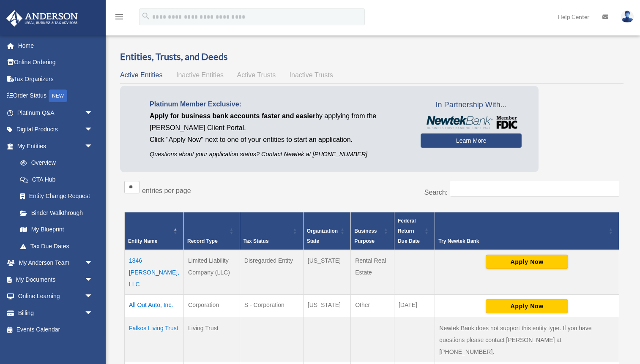 The width and height of the screenshot is (640, 364). What do you see at coordinates (232, 116) in the screenshot?
I see `span: Apply for business bank accounts faster and easier` at bounding box center [232, 116].